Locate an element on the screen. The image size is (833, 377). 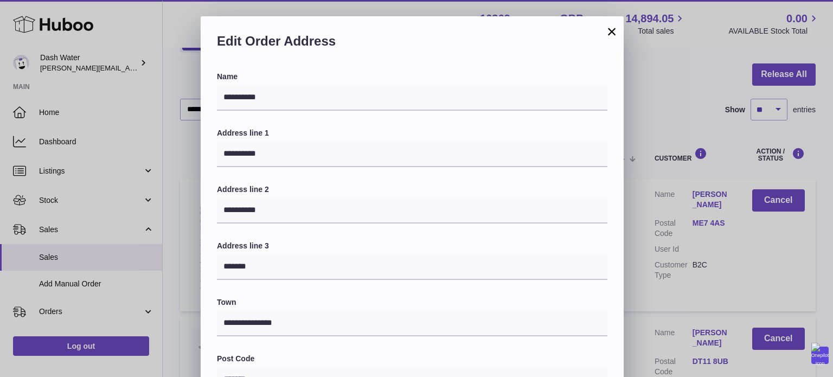
label: Address line 2 is located at coordinates (412, 189).